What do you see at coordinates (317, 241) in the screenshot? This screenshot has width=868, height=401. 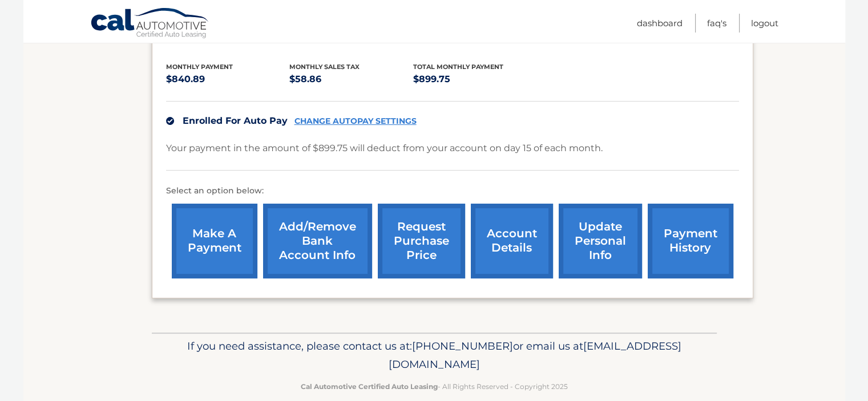 I see `a: Add/Remove bank account info` at bounding box center [317, 241].